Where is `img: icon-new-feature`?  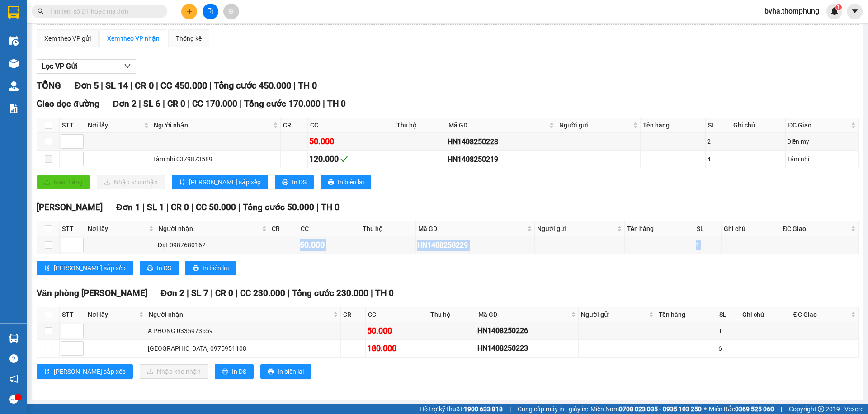
img: icon-new-feature is located at coordinates (834, 11).